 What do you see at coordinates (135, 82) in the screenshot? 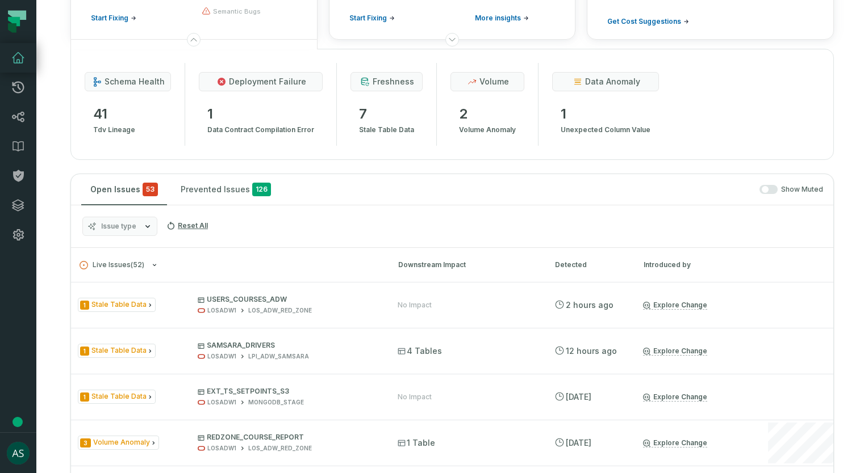
I see `span: schema health` at bounding box center [135, 82].